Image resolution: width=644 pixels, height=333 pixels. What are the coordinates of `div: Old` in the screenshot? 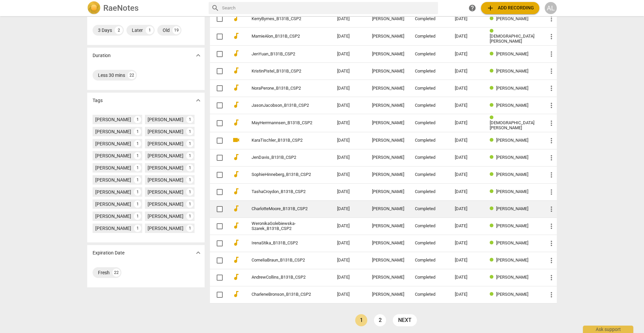 It's located at (166, 31).